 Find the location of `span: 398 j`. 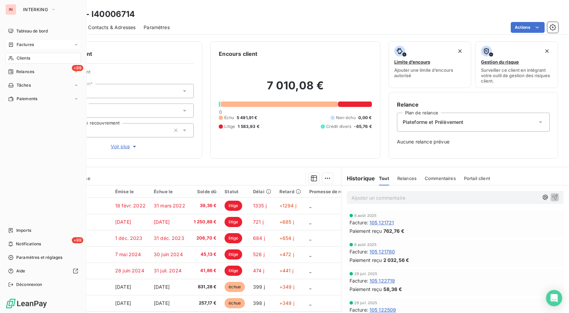

span: 398 j is located at coordinates (259, 303).